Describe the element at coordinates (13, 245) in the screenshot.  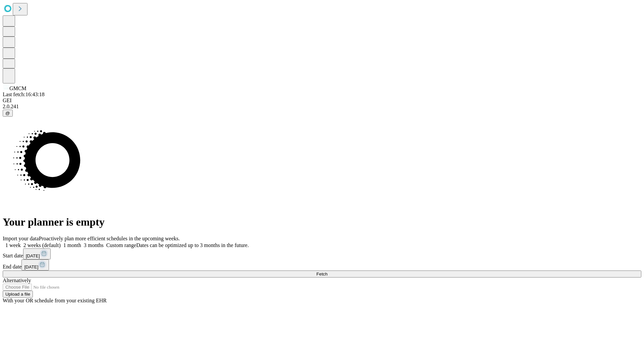
I see `span: 1 week` at that location.